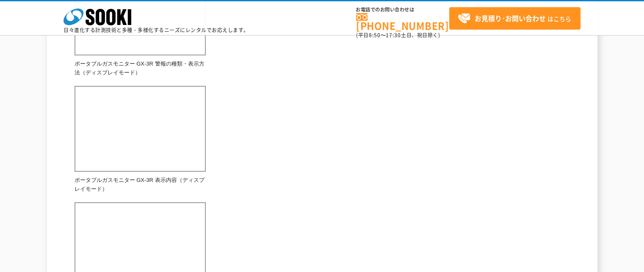 The width and height of the screenshot is (644, 272). Describe the element at coordinates (140, 69) in the screenshot. I see `p: ポータブルガスモニター GX-3R 警報の種類・表示方法（ディスプレイモード）` at that location.